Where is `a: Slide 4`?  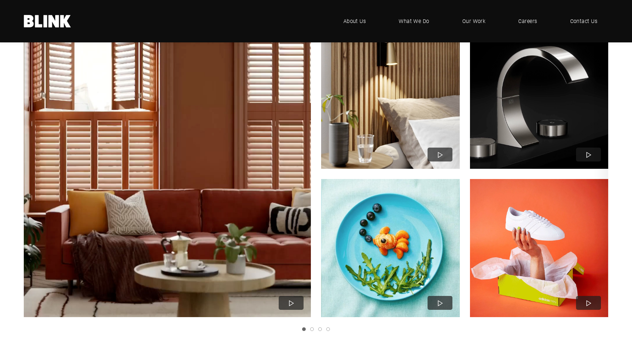 a: Slide 4 is located at coordinates (328, 330).